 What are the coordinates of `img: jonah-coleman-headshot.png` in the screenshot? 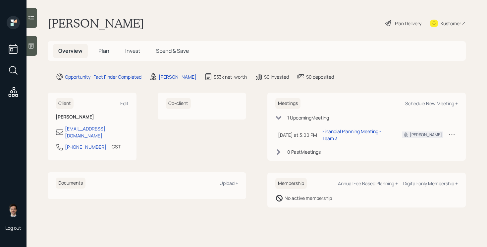 It's located at (13, 210).